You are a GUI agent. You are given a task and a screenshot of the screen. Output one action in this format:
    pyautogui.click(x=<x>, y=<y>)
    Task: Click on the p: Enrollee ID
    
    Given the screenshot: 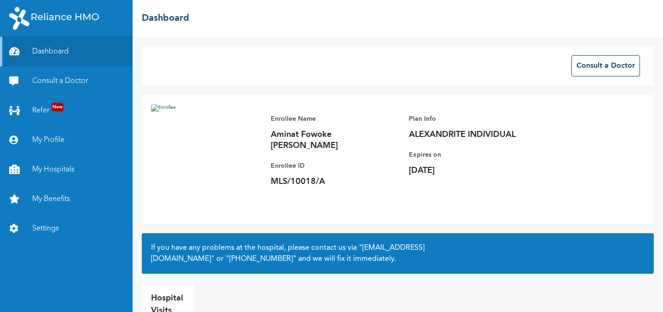 What is the action you would take?
    pyautogui.click(x=335, y=166)
    